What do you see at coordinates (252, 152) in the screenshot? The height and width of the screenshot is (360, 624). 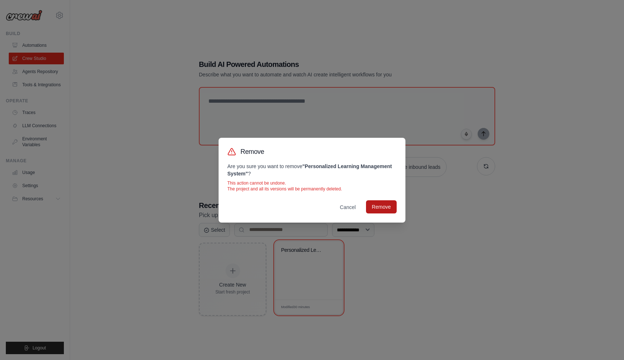 I see `h3: Remove` at bounding box center [252, 152].